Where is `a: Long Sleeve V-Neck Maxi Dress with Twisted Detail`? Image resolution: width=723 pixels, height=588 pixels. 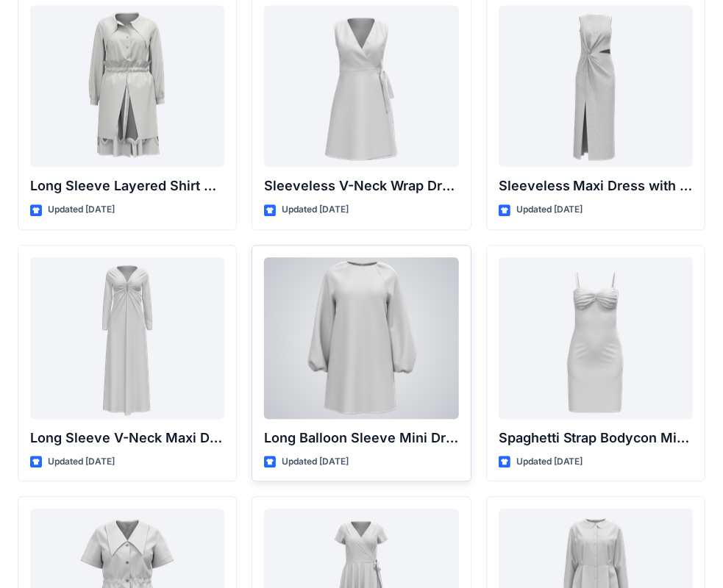
a: Long Sleeve V-Neck Maxi Dress with Twisted Detail is located at coordinates (127, 338).